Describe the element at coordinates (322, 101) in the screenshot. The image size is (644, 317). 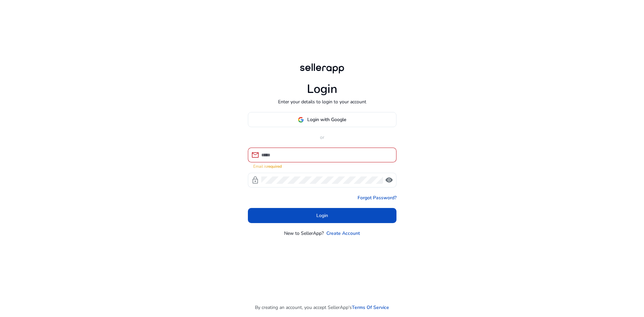
I see `p: Enter your details to login to your account` at that location.